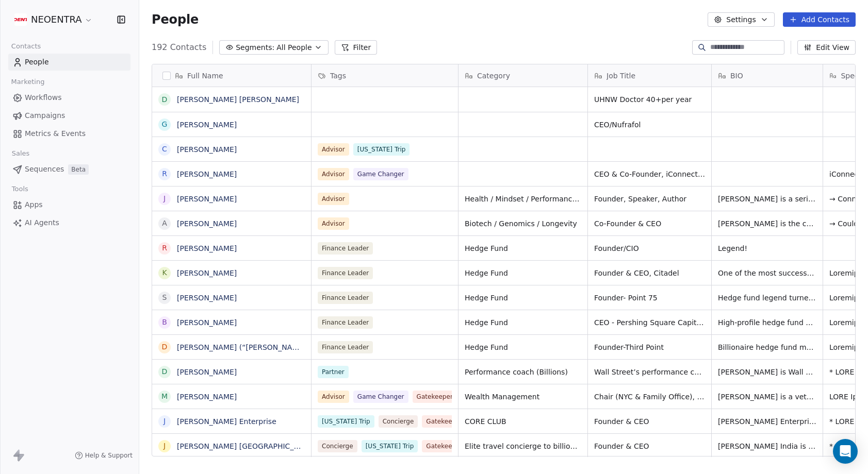  I want to click on span: Tags, so click(338, 76).